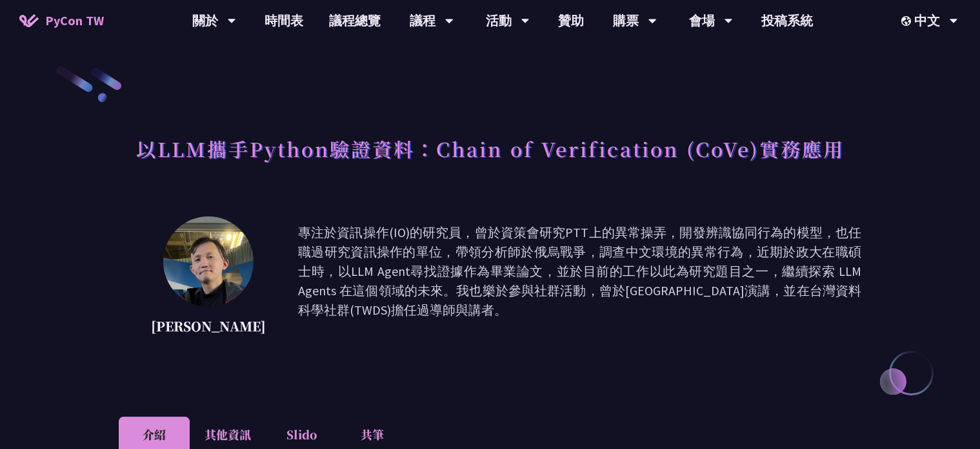 The width and height of the screenshot is (980, 449). Describe the element at coordinates (490, 149) in the screenshot. I see `h1: 以LLM攜手Python驗證資料：Chain of Verification (CoVe)實務應用` at that location.